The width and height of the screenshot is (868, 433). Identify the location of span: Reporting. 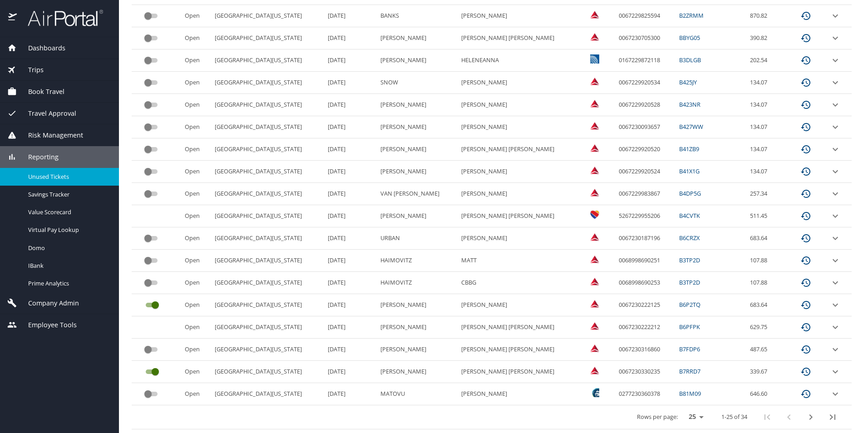
(38, 157).